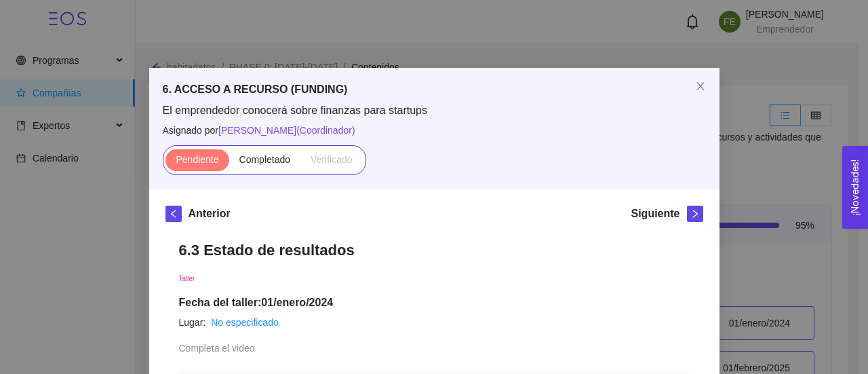 This screenshot has height=374, width=868. What do you see at coordinates (654, 214) in the screenshot?
I see `h5: Siguiente` at bounding box center [654, 214].